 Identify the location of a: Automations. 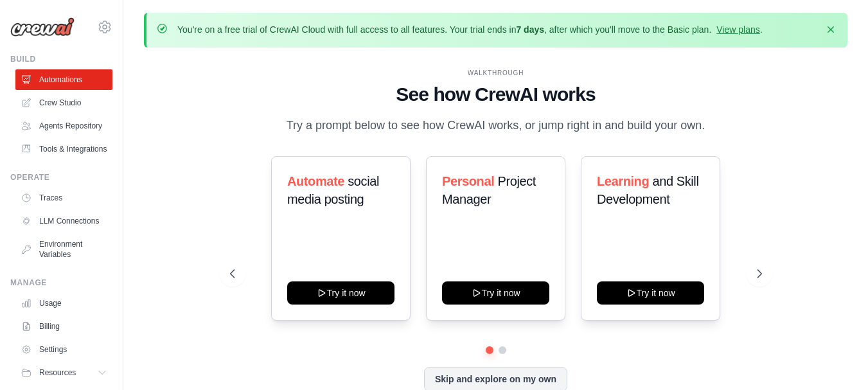
(64, 80).